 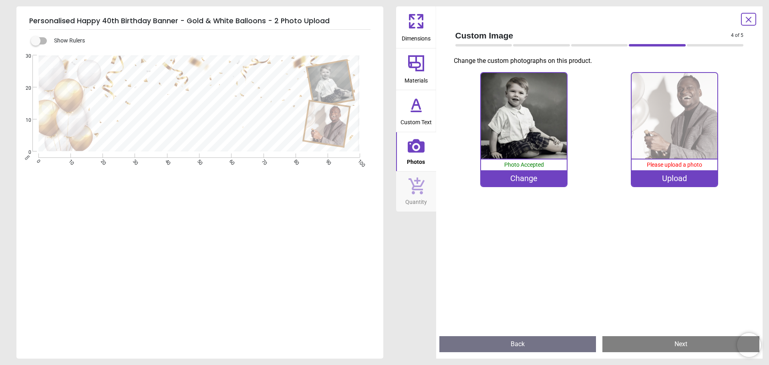 I want to click on span: Custom Image, so click(x=593, y=35).